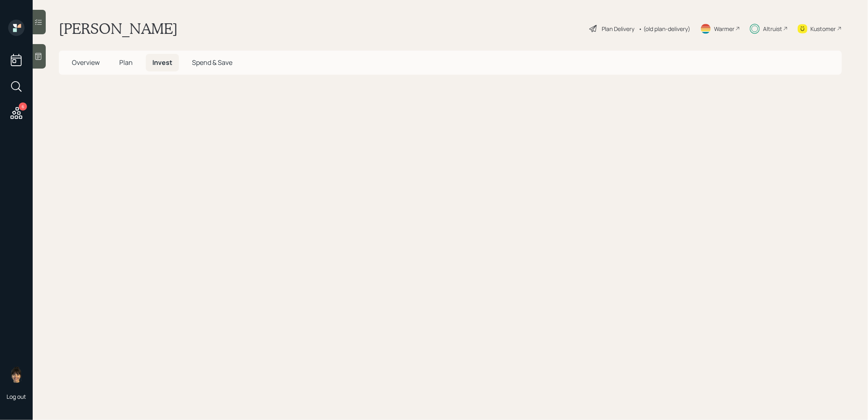 The height and width of the screenshot is (420, 868). What do you see at coordinates (23, 107) in the screenshot?
I see `div: 6` at bounding box center [23, 107].